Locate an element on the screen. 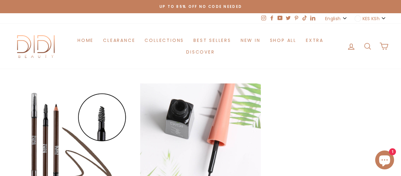  a: New in is located at coordinates (251, 40).